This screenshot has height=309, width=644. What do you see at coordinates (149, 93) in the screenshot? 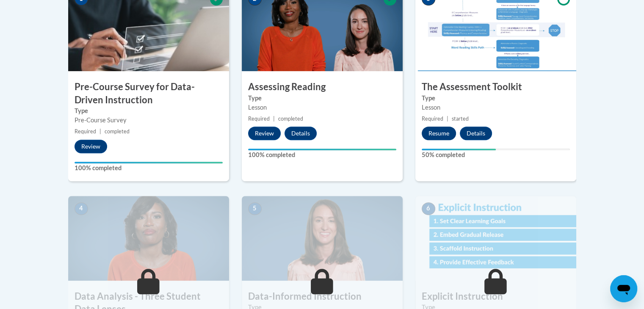
I see `h3: Pre-Course Survey for Data-Driven Instruction` at bounding box center [149, 93].